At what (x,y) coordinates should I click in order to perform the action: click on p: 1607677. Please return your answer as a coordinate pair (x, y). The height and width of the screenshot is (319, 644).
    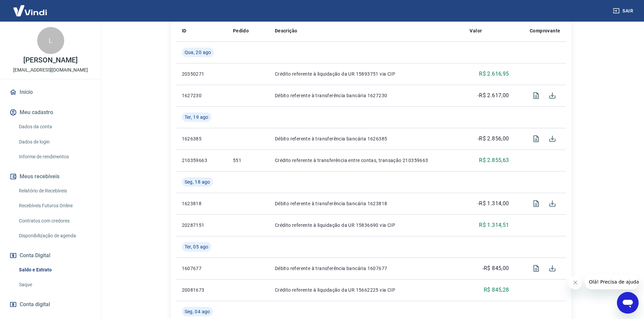
    Looking at the image, I should click on (202, 269).